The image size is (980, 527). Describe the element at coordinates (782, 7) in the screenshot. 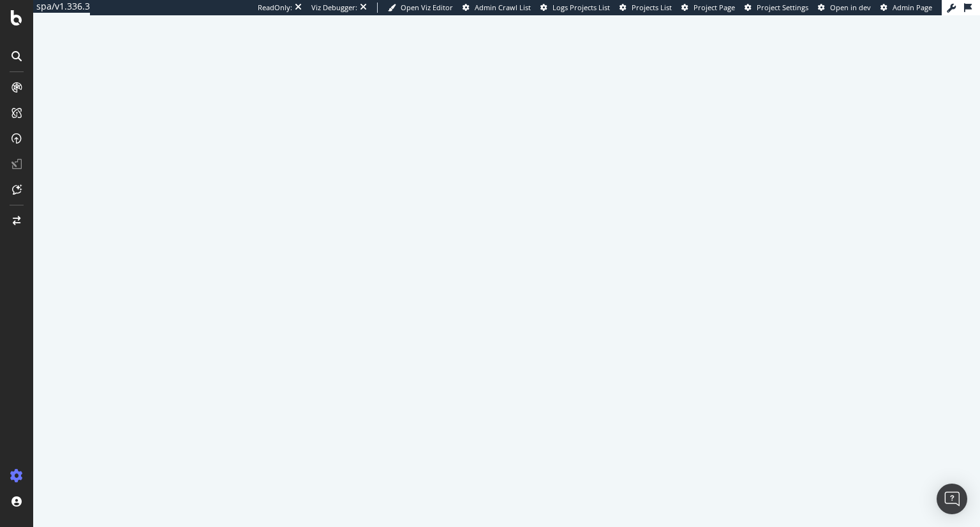

I see `span: Project Settings` at that location.